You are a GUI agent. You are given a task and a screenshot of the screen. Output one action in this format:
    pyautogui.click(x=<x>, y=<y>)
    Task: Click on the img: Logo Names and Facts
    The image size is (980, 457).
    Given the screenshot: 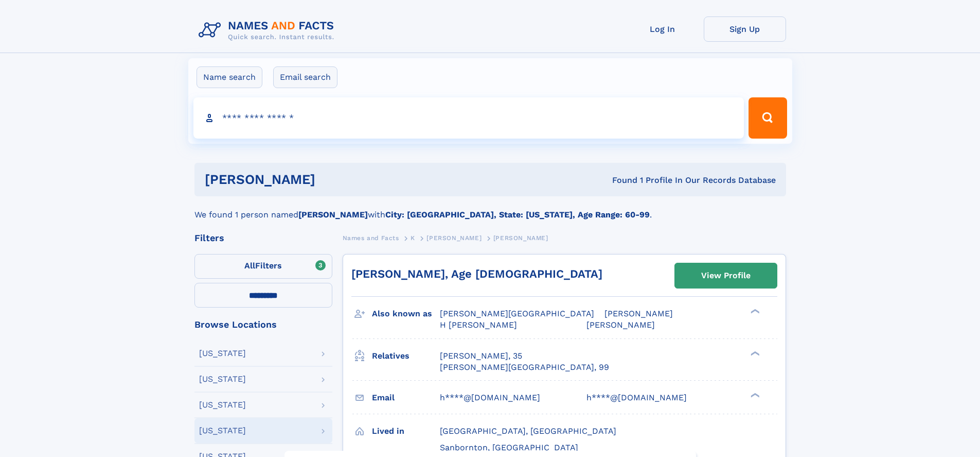 What is the action you would take?
    pyautogui.click(x=268, y=31)
    